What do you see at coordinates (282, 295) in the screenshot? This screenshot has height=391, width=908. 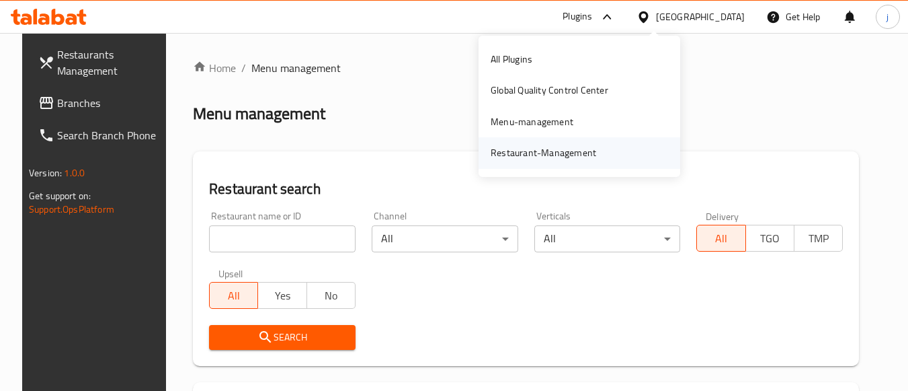 I see `button: Yes` at bounding box center [282, 295].